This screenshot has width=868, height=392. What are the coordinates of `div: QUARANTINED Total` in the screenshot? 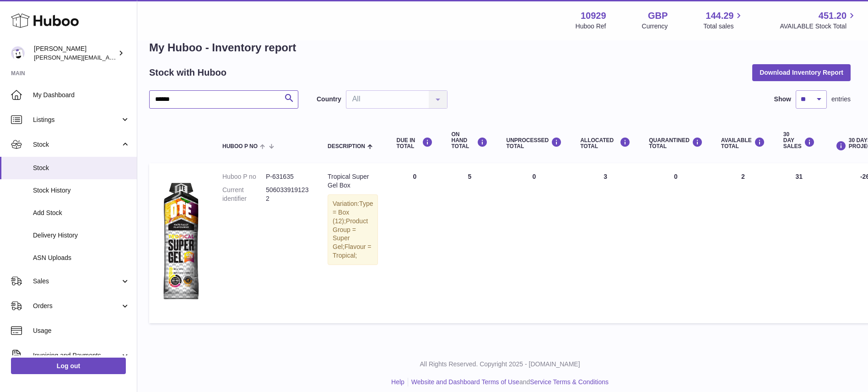 It's located at (676, 143).